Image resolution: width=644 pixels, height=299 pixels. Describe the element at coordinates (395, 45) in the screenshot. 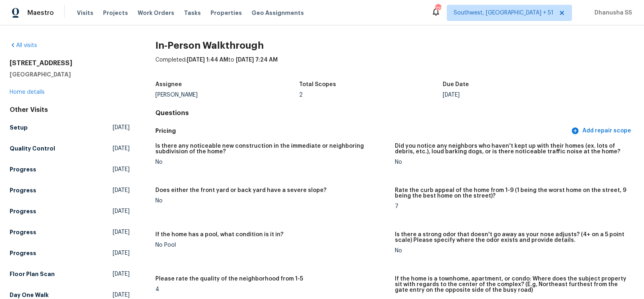

I see `h2: In-Person Walkthrough` at that location.